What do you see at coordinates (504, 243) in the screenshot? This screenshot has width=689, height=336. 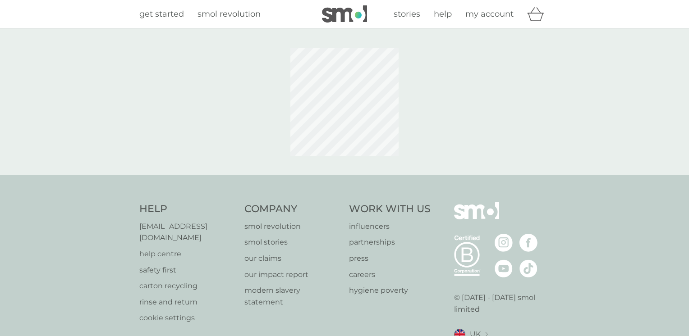 I see `img: visit the smol Instagram page` at bounding box center [504, 243].